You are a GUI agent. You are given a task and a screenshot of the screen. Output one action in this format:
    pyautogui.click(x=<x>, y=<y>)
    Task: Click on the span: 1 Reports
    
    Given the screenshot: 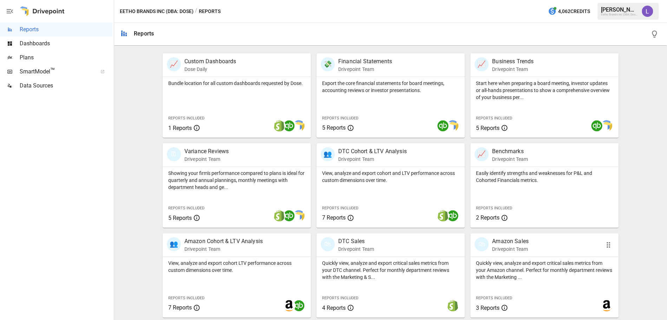 What is the action you would take?
    pyautogui.click(x=180, y=128)
    